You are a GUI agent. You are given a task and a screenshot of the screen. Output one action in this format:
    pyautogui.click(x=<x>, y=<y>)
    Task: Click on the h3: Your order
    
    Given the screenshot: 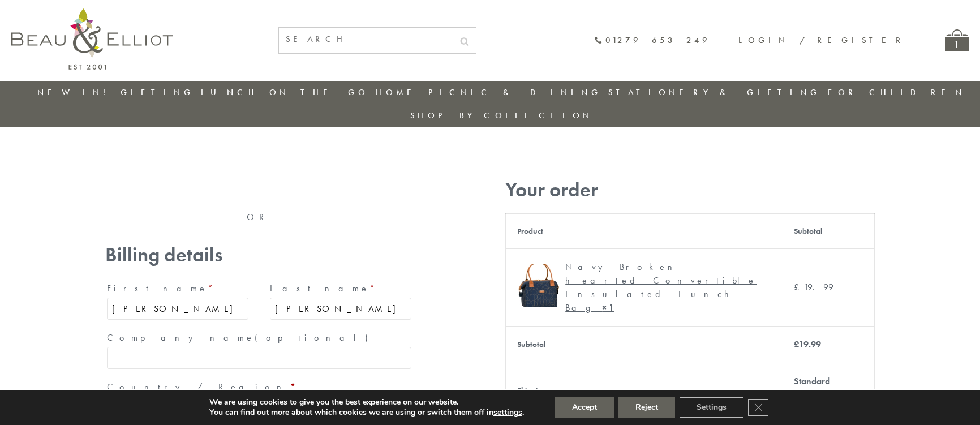 What is the action you would take?
    pyautogui.click(x=690, y=190)
    